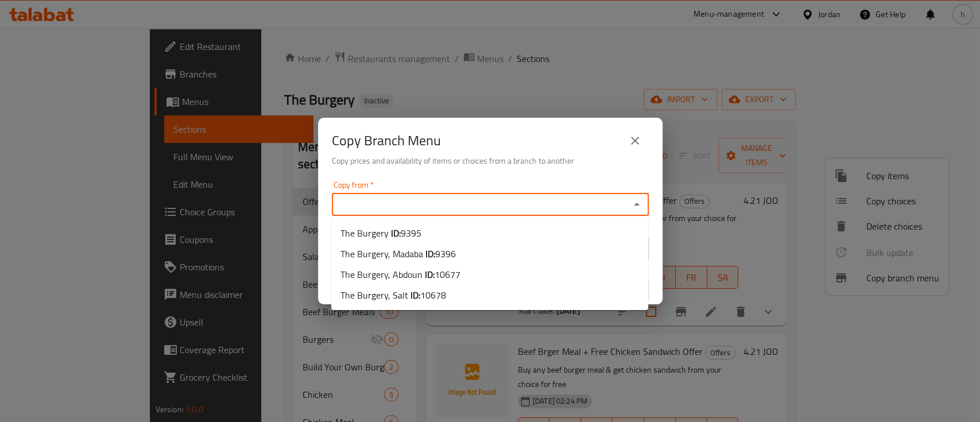 The height and width of the screenshot is (422, 980). What do you see at coordinates (446, 254) in the screenshot?
I see `span: 9396` at bounding box center [446, 254].